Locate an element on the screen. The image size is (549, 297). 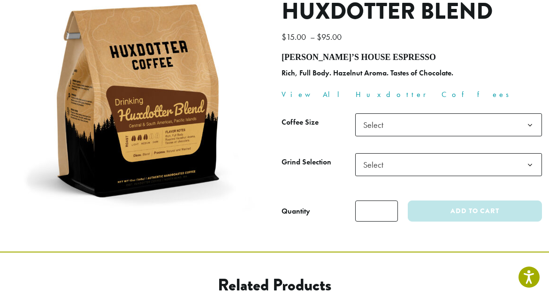
b: Rich, Full Body. Hazelnut Aroma. Tastes of Chocolate. is located at coordinates (367, 73).